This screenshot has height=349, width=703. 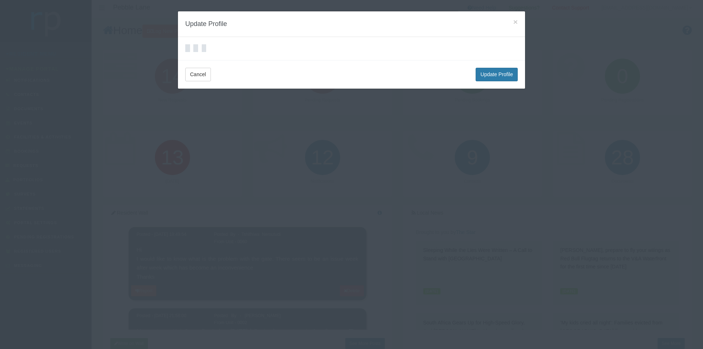 I want to click on h4: Update Profile, so click(x=352, y=24).